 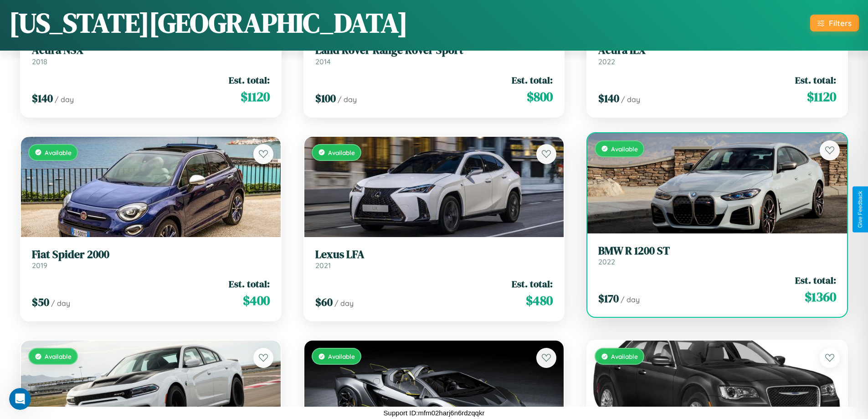 What do you see at coordinates (151, 259) in the screenshot?
I see `a: Fiat Spider 20002019` at bounding box center [151, 259].